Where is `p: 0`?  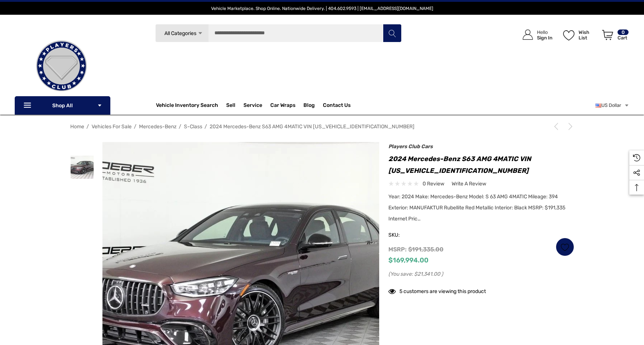 p: 0 is located at coordinates (623, 32).